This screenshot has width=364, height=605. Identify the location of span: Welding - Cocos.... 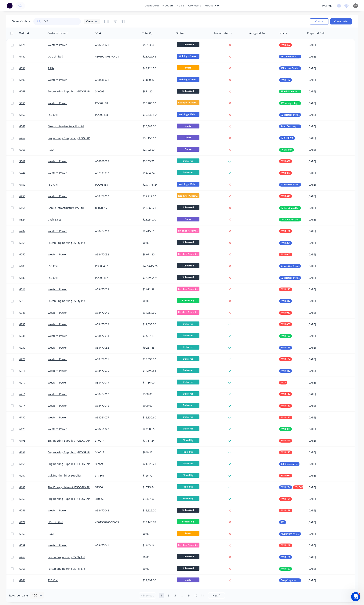
(188, 56).